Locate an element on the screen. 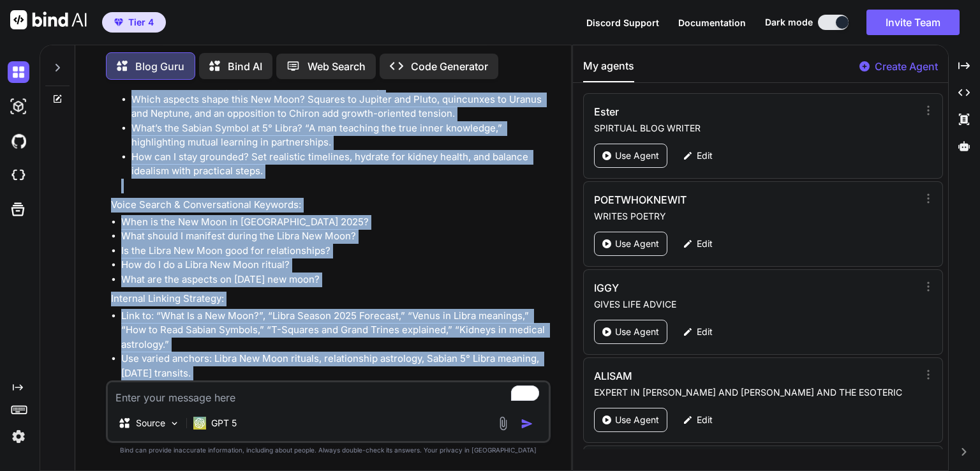 This screenshot has height=471, width=980. h3: POETWHOKNEWIT is located at coordinates (707, 200).